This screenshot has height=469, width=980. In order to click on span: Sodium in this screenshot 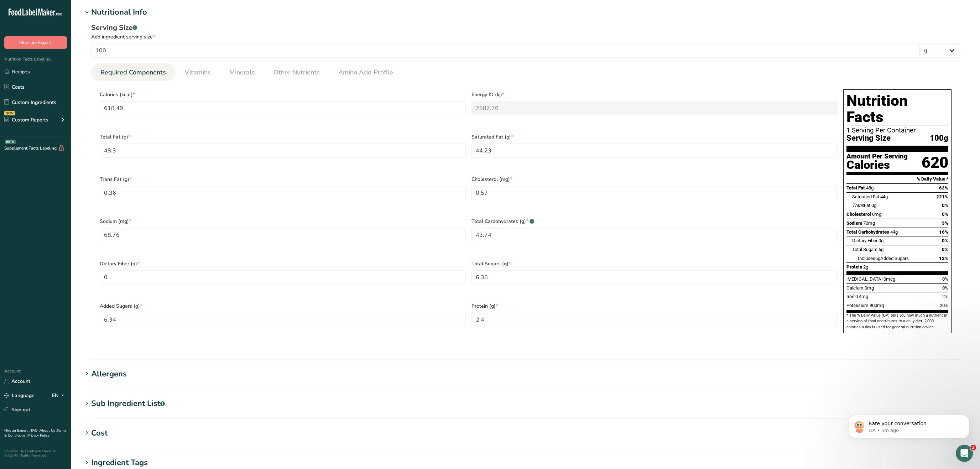, I will do `click(854, 223)`.